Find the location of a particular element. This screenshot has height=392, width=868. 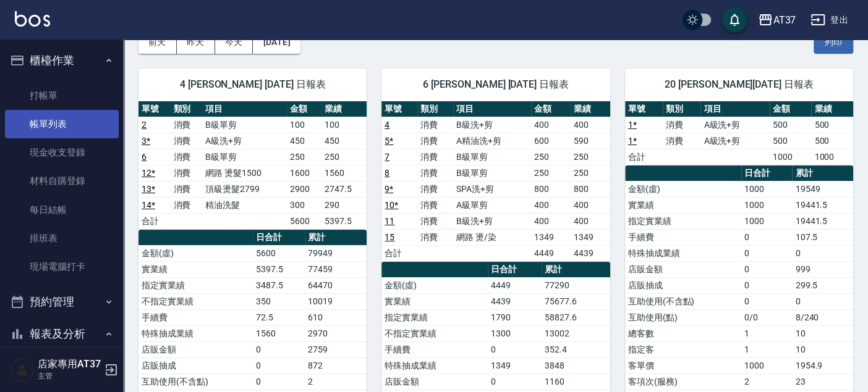

a: 排班表 is located at coordinates (62, 239).